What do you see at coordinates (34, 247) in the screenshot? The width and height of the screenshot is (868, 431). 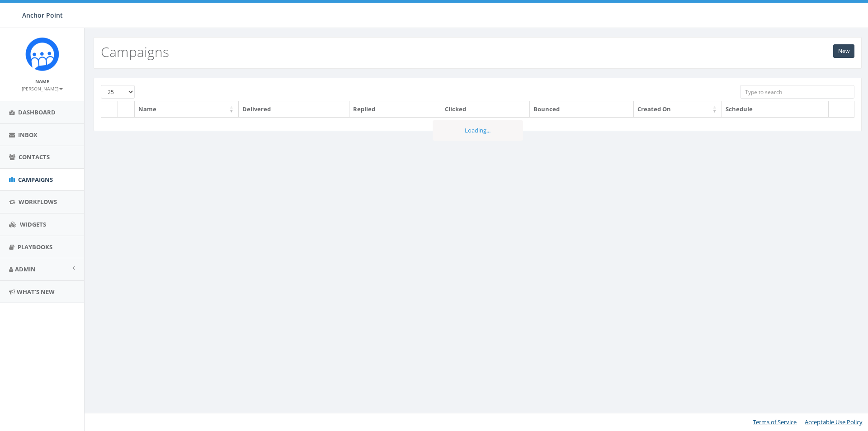 I see `span: Playbooks` at bounding box center [34, 247].